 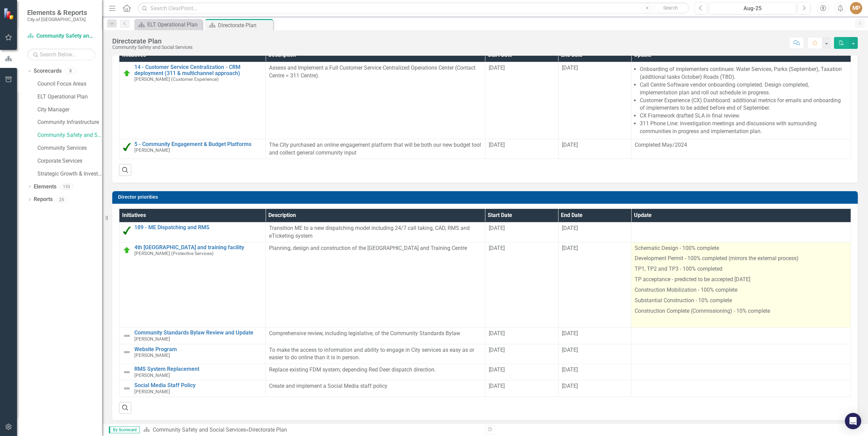 I want to click on a: Strategic Growth & Investment, so click(x=69, y=174).